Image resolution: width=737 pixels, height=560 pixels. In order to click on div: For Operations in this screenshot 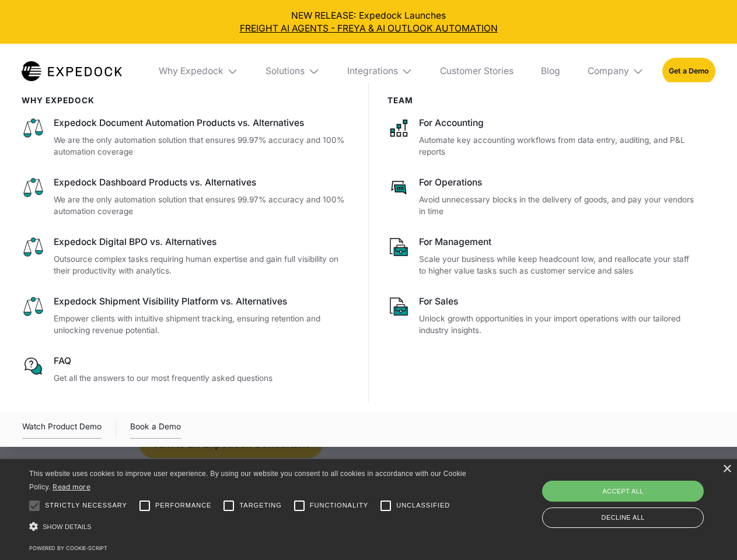, I will do `click(558, 182)`.